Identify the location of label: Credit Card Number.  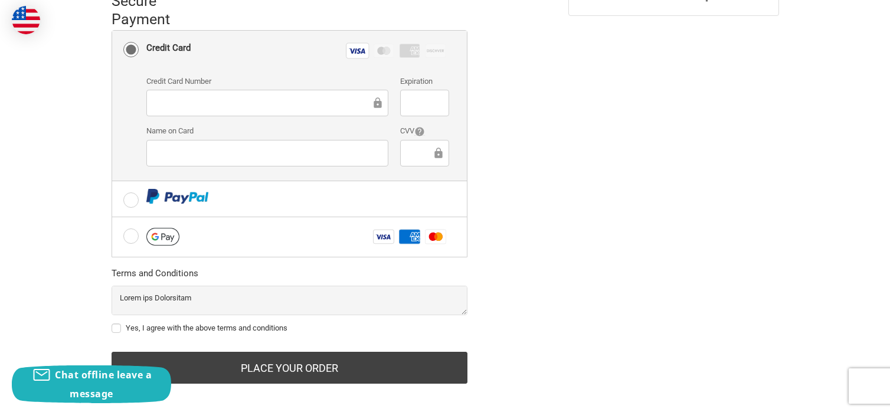
(267, 81).